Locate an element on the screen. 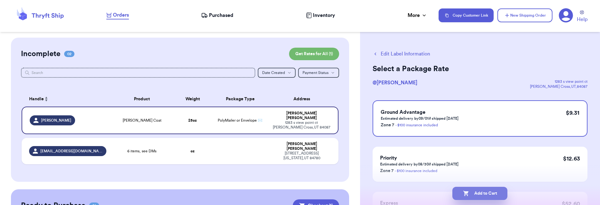 This screenshot has width=600, height=205. span: Purchased is located at coordinates (221, 15).